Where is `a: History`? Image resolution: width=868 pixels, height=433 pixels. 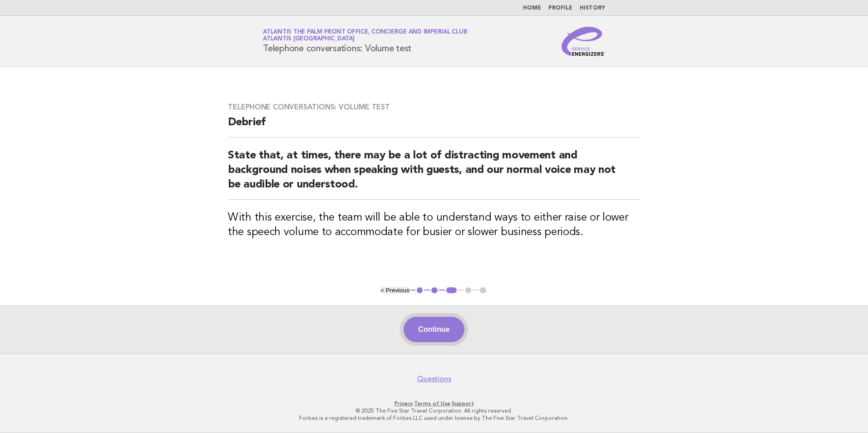
a: History is located at coordinates (592, 8).